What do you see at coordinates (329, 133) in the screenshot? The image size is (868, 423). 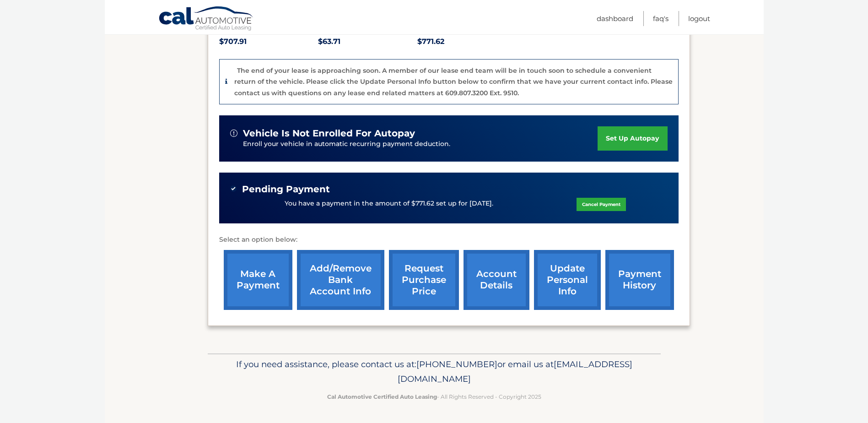 I see `span: vehicle is not enrolled for autopay` at bounding box center [329, 133].